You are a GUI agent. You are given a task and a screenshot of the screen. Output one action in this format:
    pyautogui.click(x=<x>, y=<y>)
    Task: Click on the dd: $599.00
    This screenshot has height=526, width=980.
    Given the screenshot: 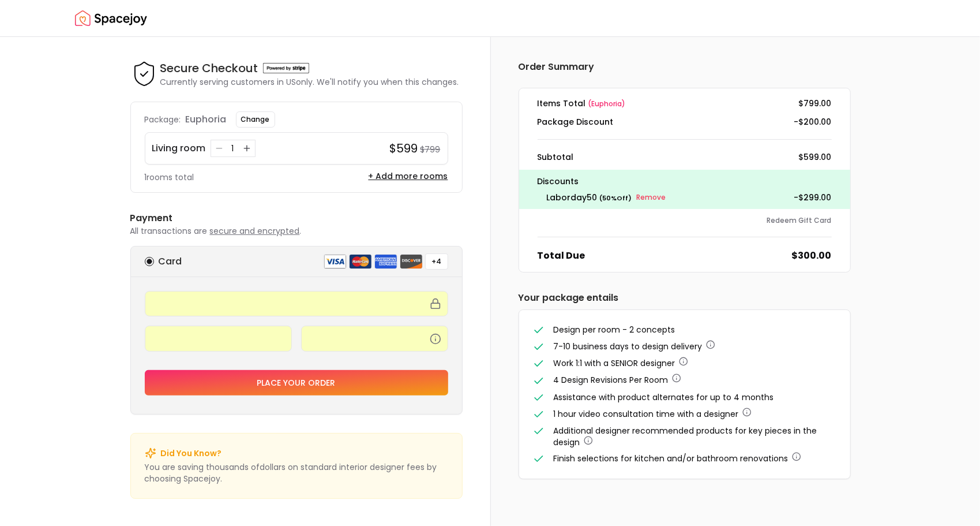 What is the action you would take?
    pyautogui.click(x=815, y=157)
    